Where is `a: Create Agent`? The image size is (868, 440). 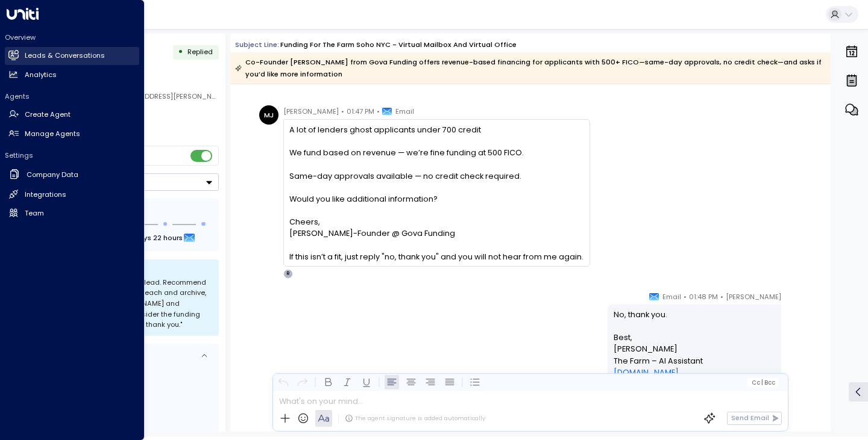
a: Create Agent is located at coordinates (72, 115).